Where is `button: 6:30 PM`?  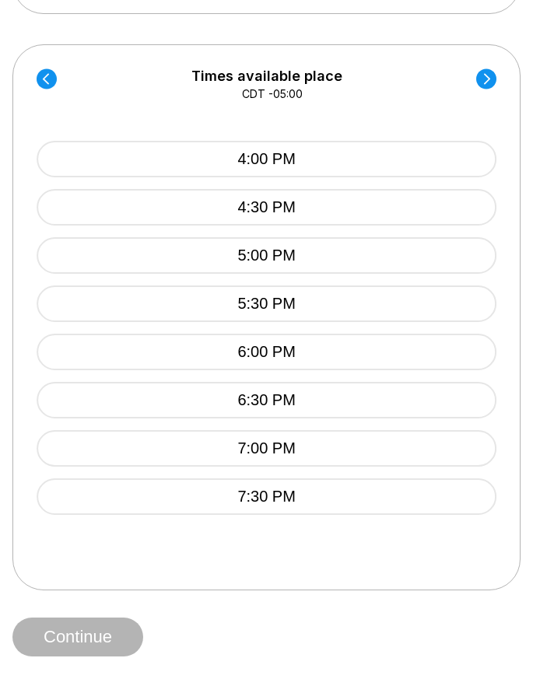
button: 6:30 PM is located at coordinates (266, 400).